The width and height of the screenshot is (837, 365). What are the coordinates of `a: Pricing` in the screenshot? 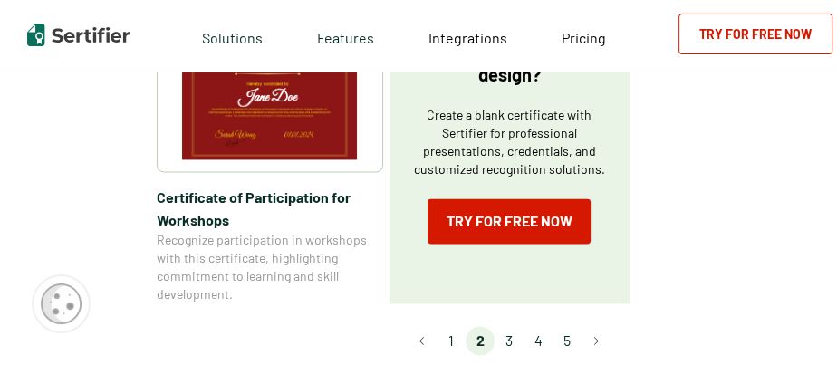 It's located at (583, 35).